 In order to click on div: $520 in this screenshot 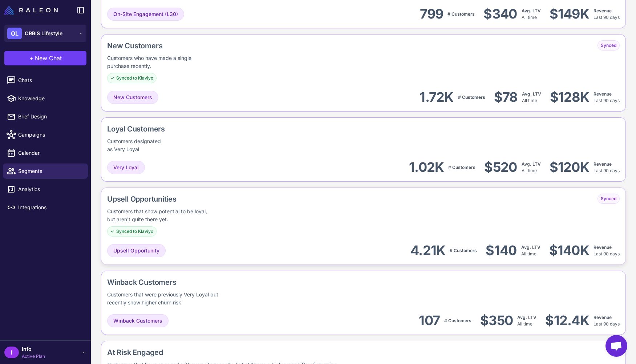, I will do `click(500, 167)`.